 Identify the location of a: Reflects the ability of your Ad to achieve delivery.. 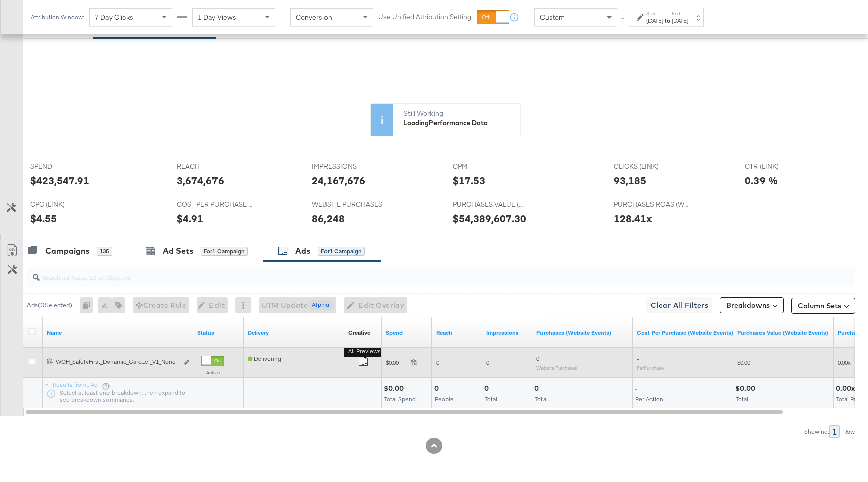
(294, 332).